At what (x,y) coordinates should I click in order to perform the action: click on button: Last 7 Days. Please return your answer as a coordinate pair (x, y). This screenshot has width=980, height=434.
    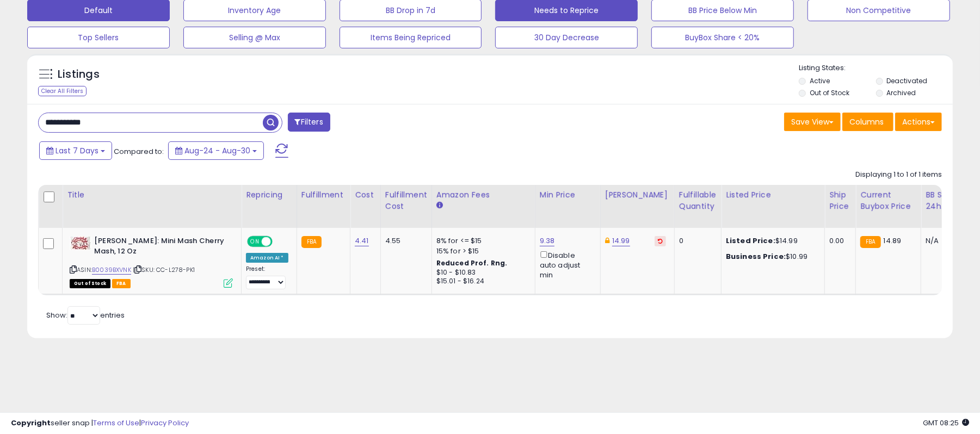
    Looking at the image, I should click on (76, 151).